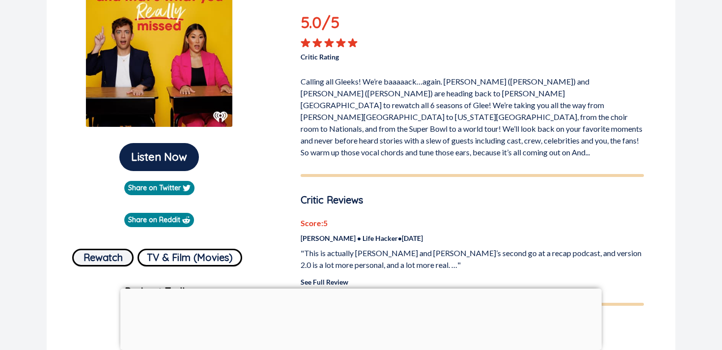  Describe the element at coordinates (190, 257) in the screenshot. I see `button: TV & Film (Movies)` at that location.